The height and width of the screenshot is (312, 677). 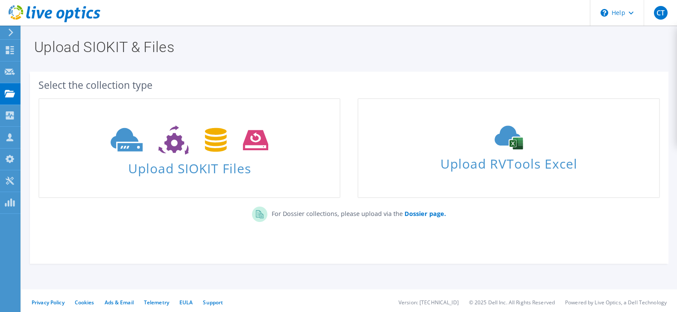 I want to click on li: Powered by Live Optics, a Dell Technology, so click(x=616, y=302).